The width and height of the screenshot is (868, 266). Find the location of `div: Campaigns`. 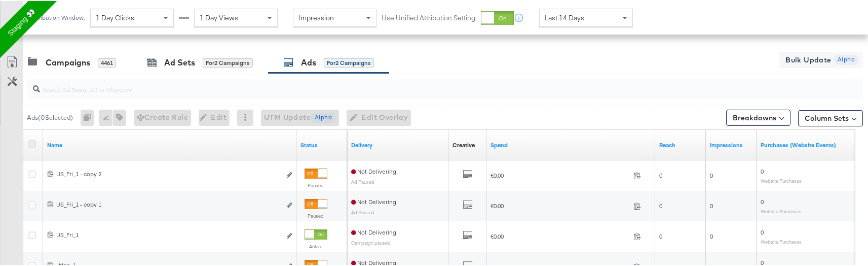

div: Campaigns is located at coordinates (68, 62).